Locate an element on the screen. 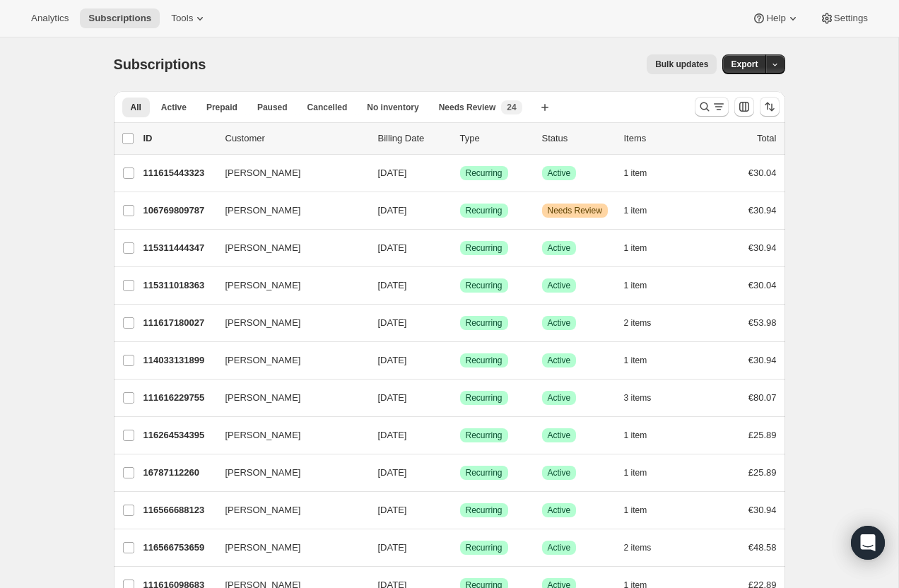 The image size is (899, 588). span: Bulk updates is located at coordinates (681, 65).